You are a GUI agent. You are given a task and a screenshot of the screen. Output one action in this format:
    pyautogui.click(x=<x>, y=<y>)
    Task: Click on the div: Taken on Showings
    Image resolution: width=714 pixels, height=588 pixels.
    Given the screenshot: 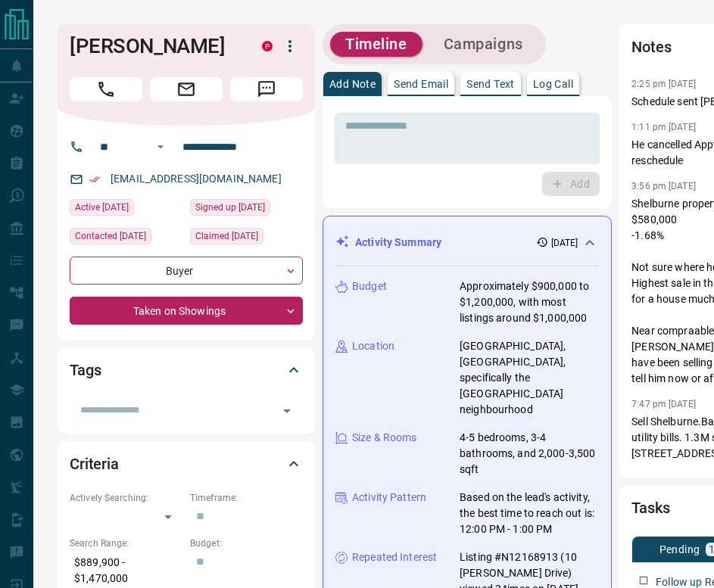 What is the action you would take?
    pyautogui.click(x=186, y=310)
    